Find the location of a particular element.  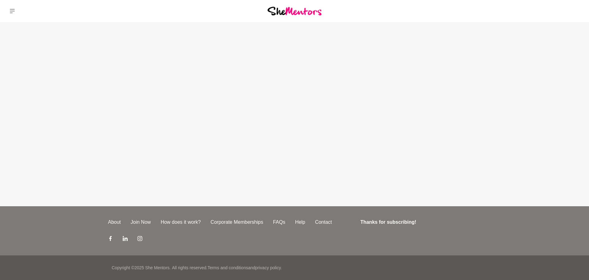

p: All rights reserved. and . is located at coordinates (227, 267).